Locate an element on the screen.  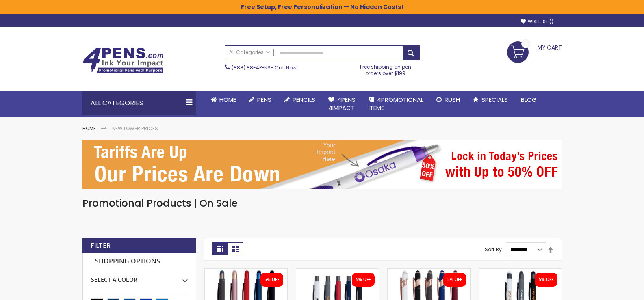
strong: Grid is located at coordinates (220, 249).